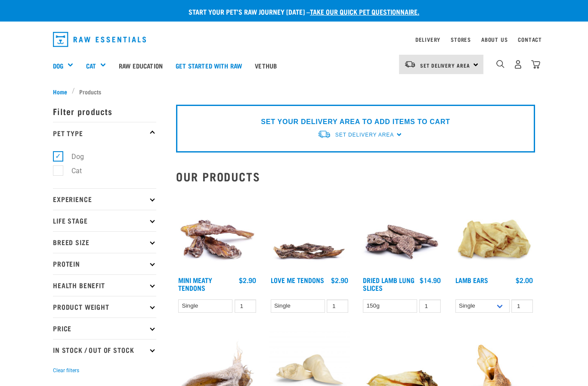 The height and width of the screenshot is (386, 588). I want to click on button: Clear filters, so click(66, 370).